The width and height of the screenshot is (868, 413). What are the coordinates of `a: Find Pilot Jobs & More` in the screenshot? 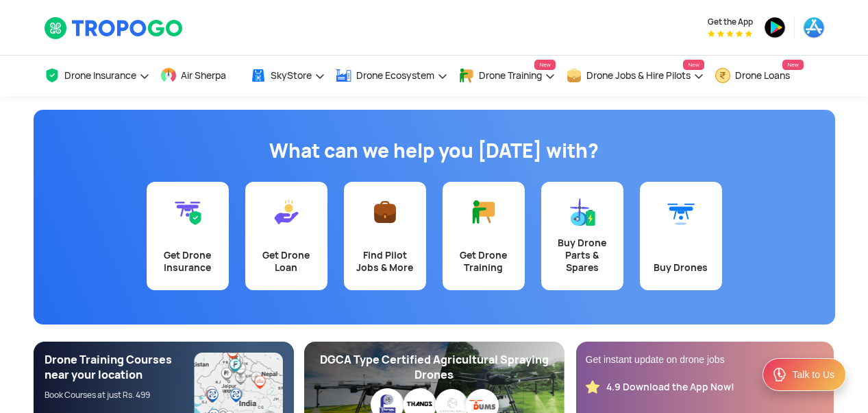 It's located at (385, 236).